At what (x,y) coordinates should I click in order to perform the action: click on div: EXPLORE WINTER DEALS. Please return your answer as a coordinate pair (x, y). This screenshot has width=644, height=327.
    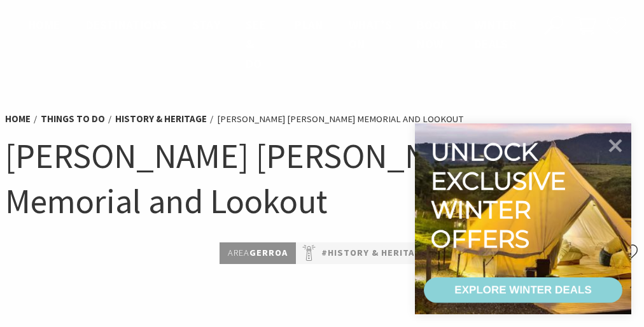
    Looking at the image, I should click on (522, 290).